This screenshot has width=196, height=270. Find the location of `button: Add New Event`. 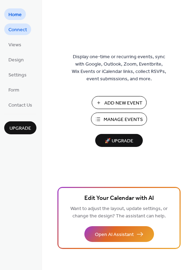

button: Add New Event is located at coordinates (119, 102).